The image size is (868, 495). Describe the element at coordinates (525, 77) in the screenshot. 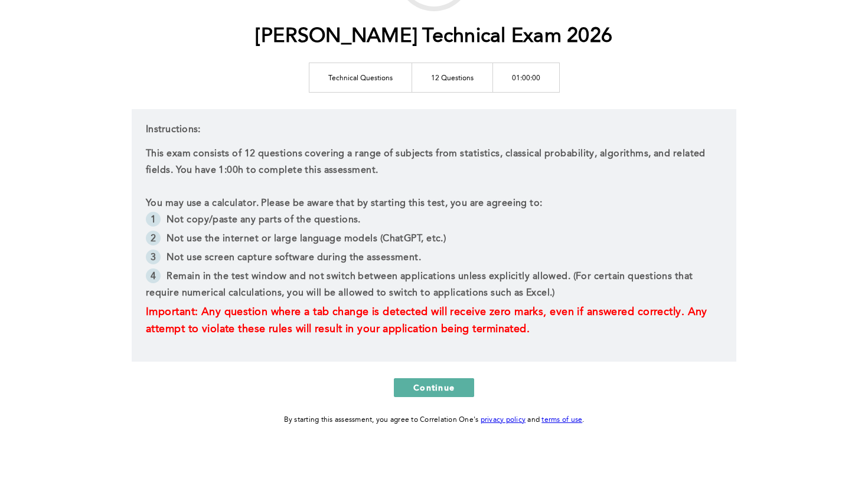

I see `td: 01:00:00` at that location.